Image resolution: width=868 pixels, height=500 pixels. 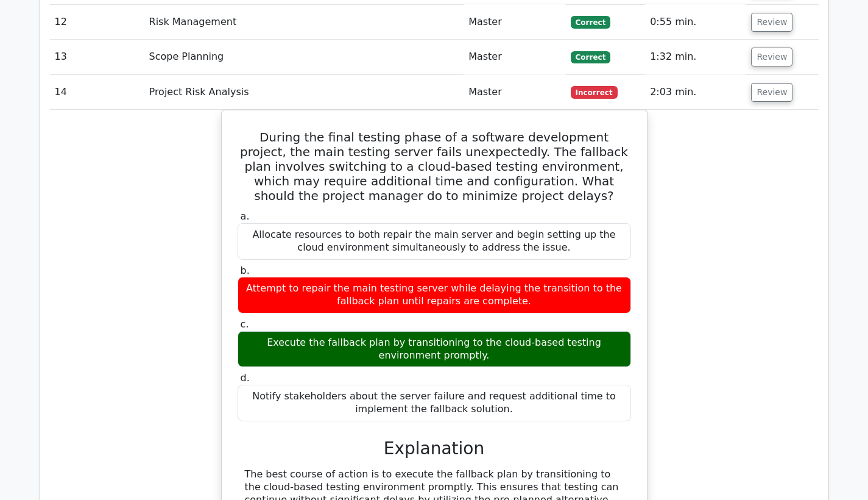 I want to click on div: Allocate resources to both repair the main server and begin setting up the cloud environment simu..., so click(x=435, y=241).